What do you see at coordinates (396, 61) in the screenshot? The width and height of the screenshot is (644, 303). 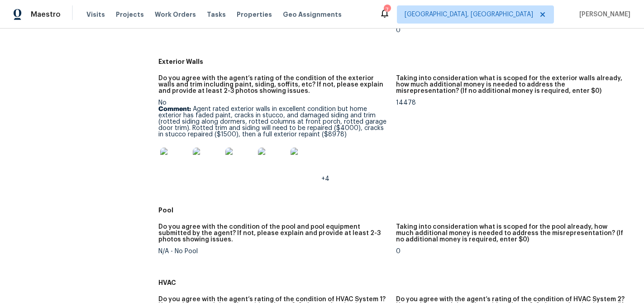 I see `h5: Exterior Walls` at bounding box center [396, 61].